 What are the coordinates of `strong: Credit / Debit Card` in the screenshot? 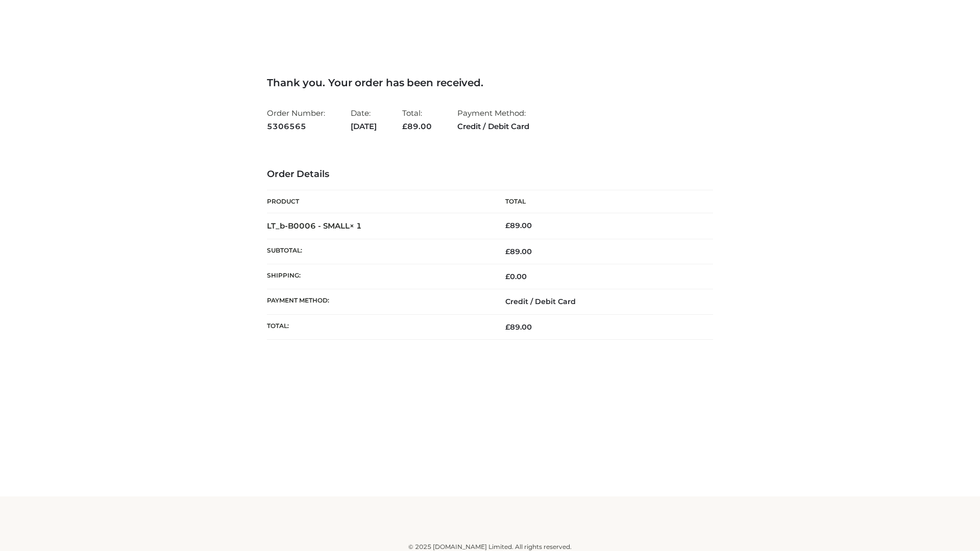 It's located at (493, 127).